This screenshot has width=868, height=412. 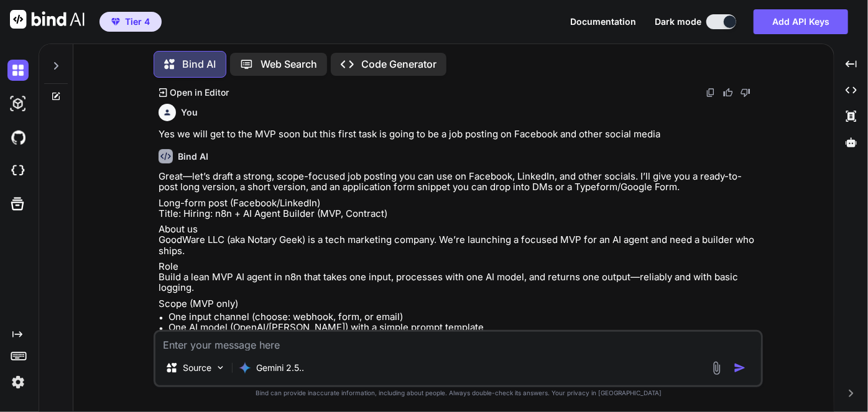 What do you see at coordinates (18, 171) in the screenshot?
I see `img: cloudideIcon` at bounding box center [18, 171].